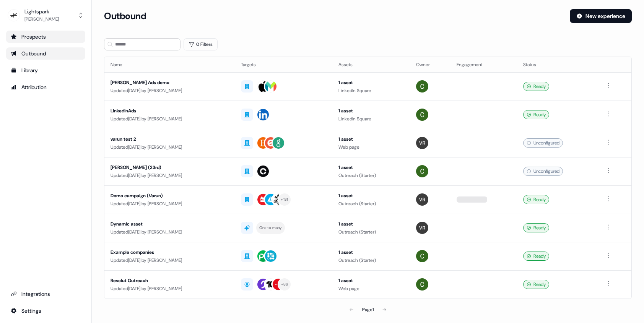 Image resolution: width=644 pixels, height=323 pixels. What do you see at coordinates (169, 139) in the screenshot?
I see `div: varun test 2` at bounding box center [169, 139].